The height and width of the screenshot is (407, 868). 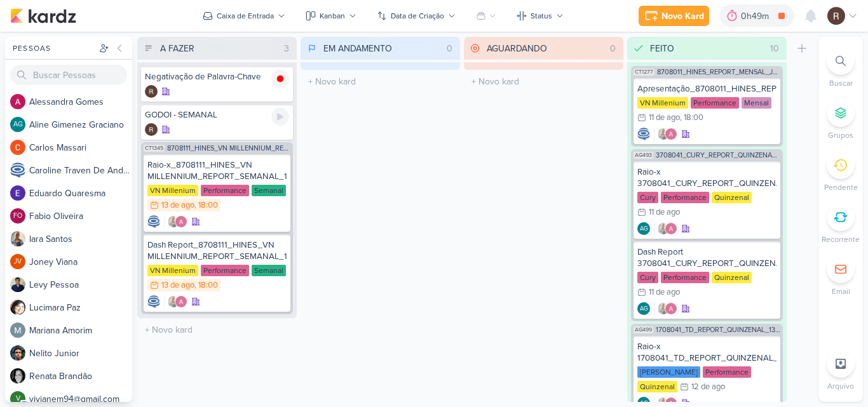 What do you see at coordinates (683, 16) in the screenshot?
I see `div: Novo Kard` at bounding box center [683, 16].